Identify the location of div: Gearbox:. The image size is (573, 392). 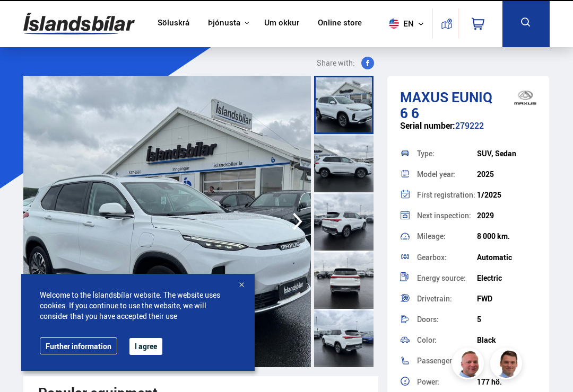
(447, 258).